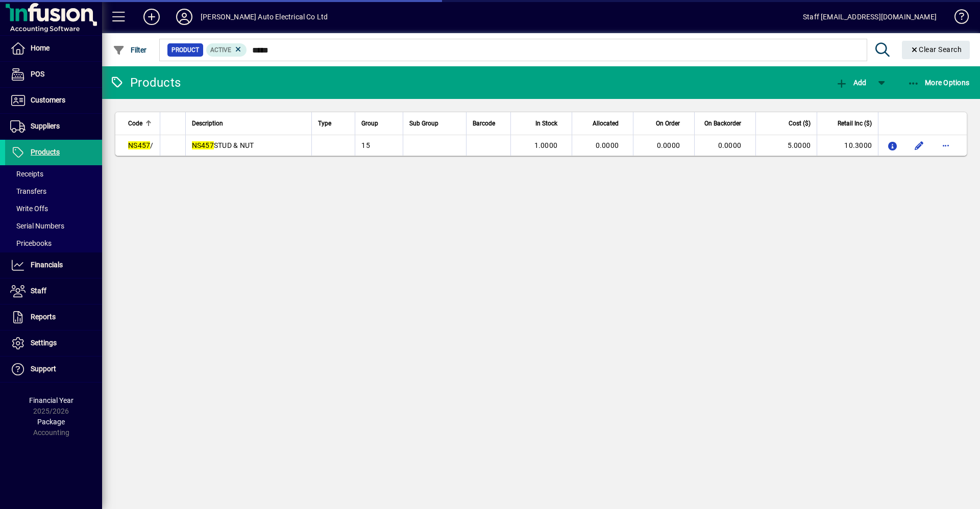 The height and width of the screenshot is (509, 980). What do you see at coordinates (43, 369) in the screenshot?
I see `span: Support` at bounding box center [43, 369].